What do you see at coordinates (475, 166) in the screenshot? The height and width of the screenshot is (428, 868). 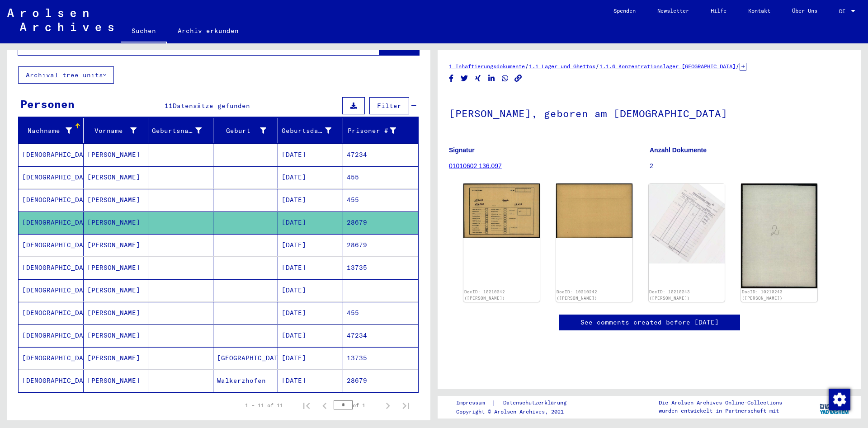 I see `a: 01010602 136.097` at bounding box center [475, 166].